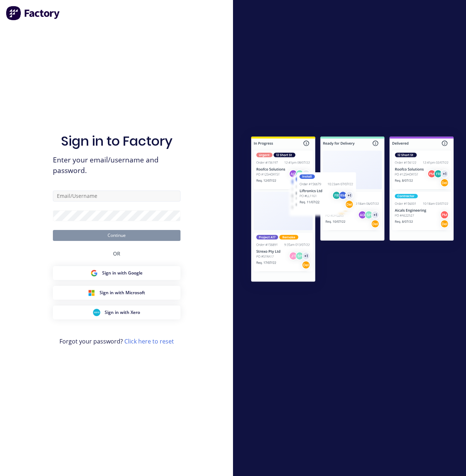  What do you see at coordinates (117, 341) in the screenshot?
I see `span: Forgot your password?` at bounding box center [117, 341].